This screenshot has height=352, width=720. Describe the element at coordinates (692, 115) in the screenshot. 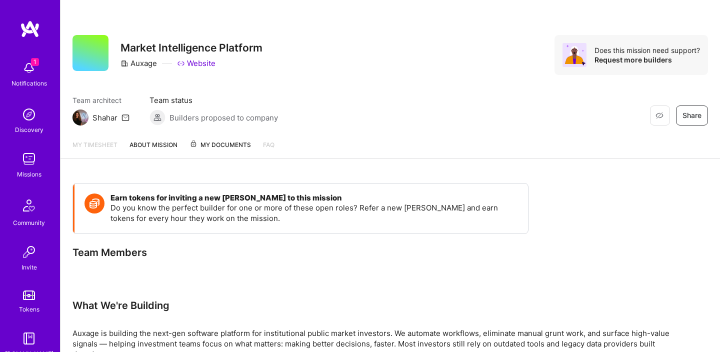

I see `span: Share` at that location.